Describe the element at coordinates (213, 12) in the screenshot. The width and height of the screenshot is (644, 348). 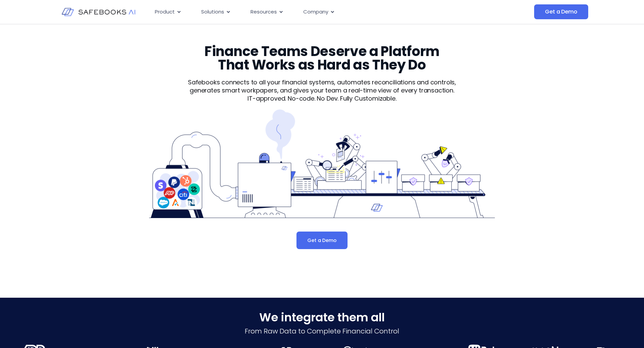
I see `span: Solutions` at that location.